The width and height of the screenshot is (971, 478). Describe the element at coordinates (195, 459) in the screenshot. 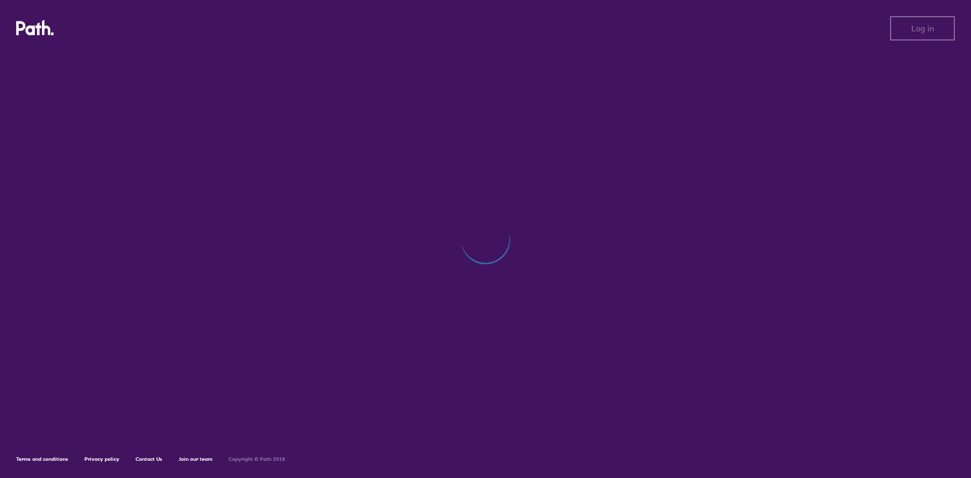

I see `a: Join our team` at that location.